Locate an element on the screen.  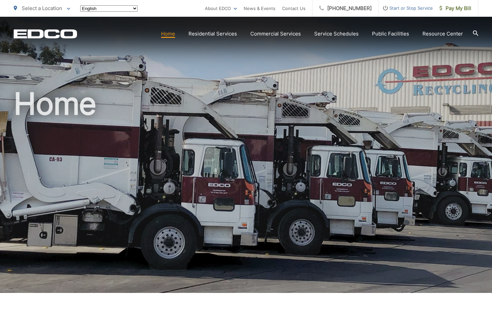
a: Home is located at coordinates (168, 34).